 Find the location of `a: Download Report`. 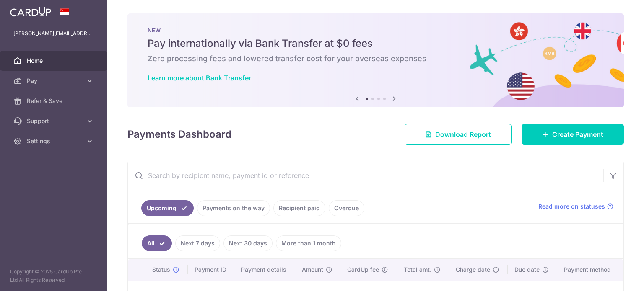

a: Download Report is located at coordinates (458, 135).